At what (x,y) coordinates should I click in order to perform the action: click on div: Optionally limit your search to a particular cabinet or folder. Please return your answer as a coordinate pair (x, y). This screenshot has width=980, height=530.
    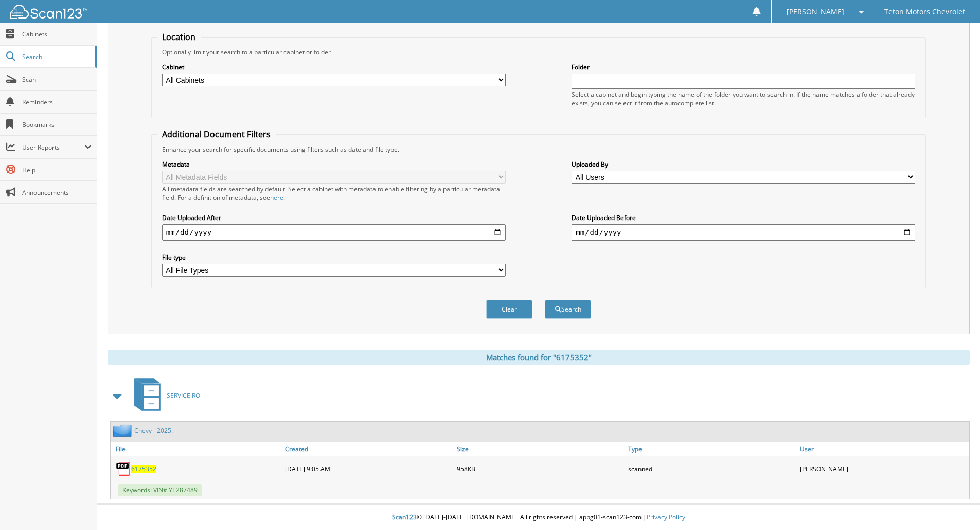
    Looking at the image, I should click on (539, 52).